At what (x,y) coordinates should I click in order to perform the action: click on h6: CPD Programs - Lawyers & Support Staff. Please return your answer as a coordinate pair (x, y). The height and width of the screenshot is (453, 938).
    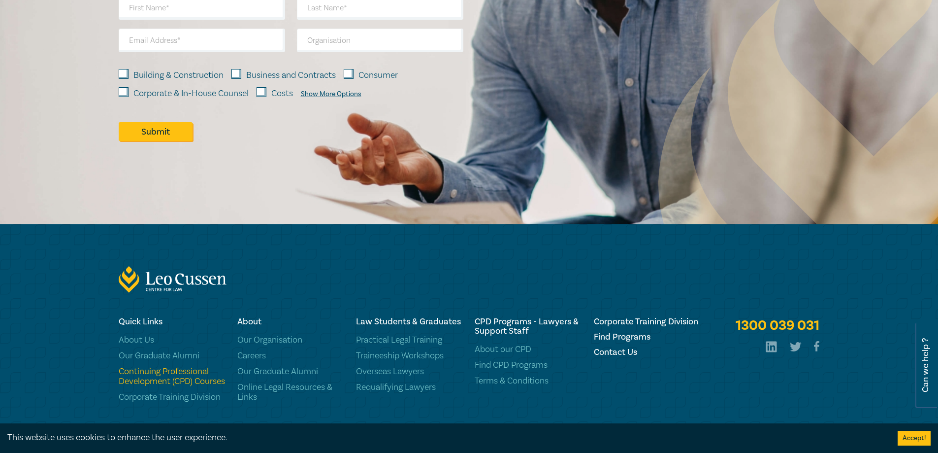
    Looking at the image, I should click on (528, 326).